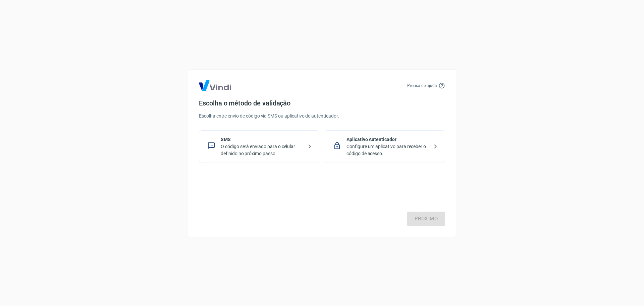 This screenshot has height=306, width=644. Describe the element at coordinates (261, 140) in the screenshot. I see `p: SMS` at that location.